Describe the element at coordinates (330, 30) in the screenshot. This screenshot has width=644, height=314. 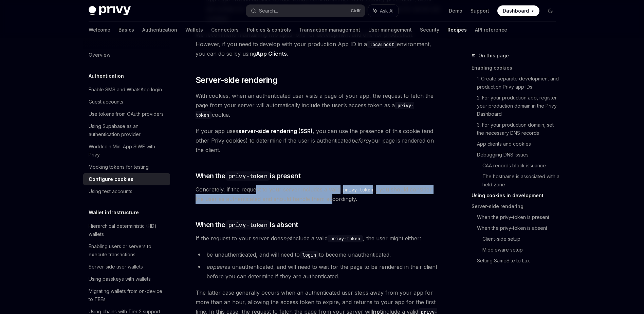
I see `a: Transaction management` at that location.